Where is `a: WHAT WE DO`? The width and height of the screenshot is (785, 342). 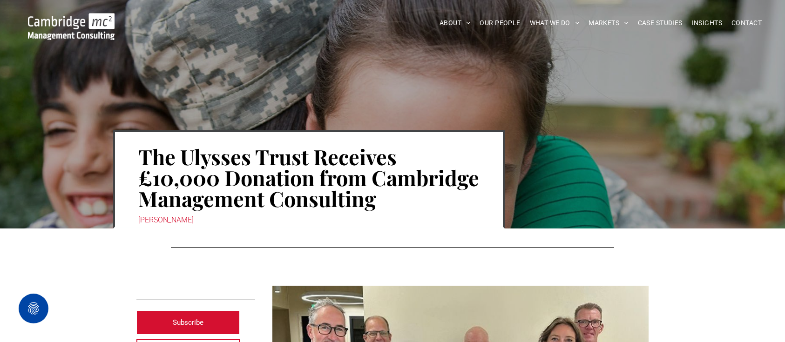
a: WHAT WE DO is located at coordinates (554, 23).